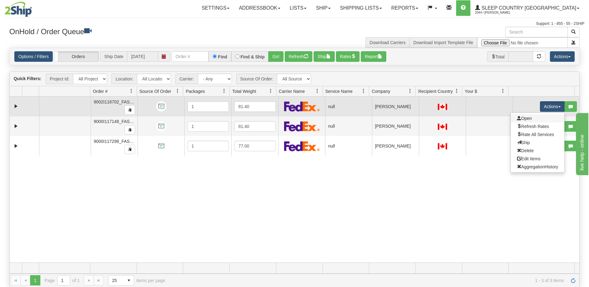 Image resolution: width=589 pixels, height=287 pixels. Describe the element at coordinates (27, 79) in the screenshot. I see `label: Quick Filters:` at that location.